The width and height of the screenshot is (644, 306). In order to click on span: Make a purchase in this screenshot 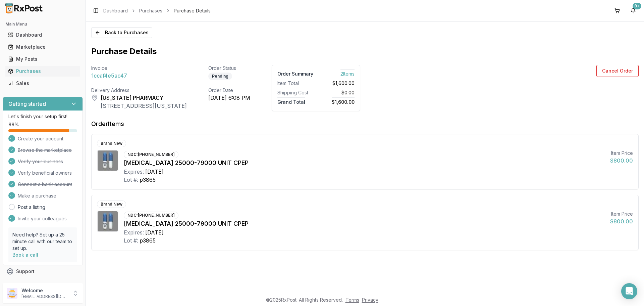, I will do `click(37, 196)`.